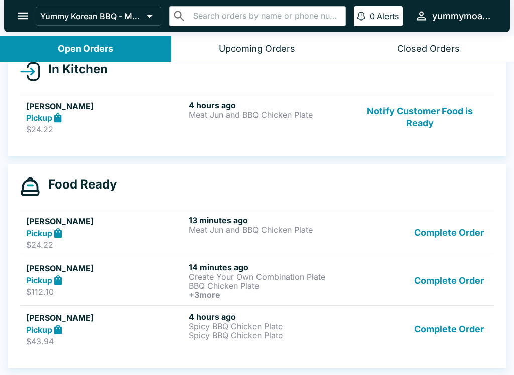 Image resolution: width=514 pixels, height=375 pixels. Describe the element at coordinates (85, 49) in the screenshot. I see `div: Open Orders` at that location.